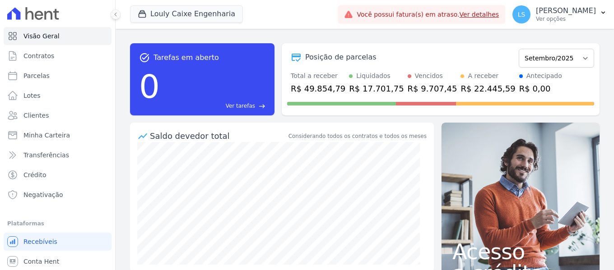 This screenshot has height=270, width=614. What do you see at coordinates (566, 19) in the screenshot?
I see `p: Ver opções` at bounding box center [566, 19].